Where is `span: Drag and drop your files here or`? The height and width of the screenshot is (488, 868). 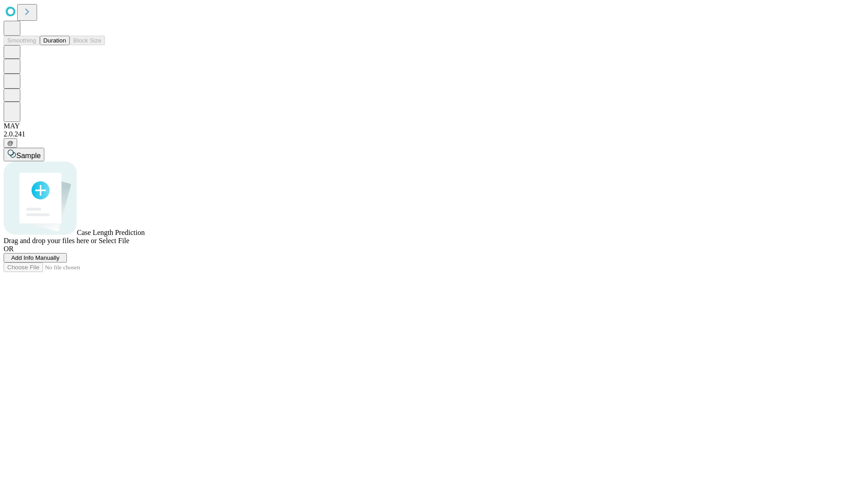
span: Drag and drop your files here or is located at coordinates (50, 240).